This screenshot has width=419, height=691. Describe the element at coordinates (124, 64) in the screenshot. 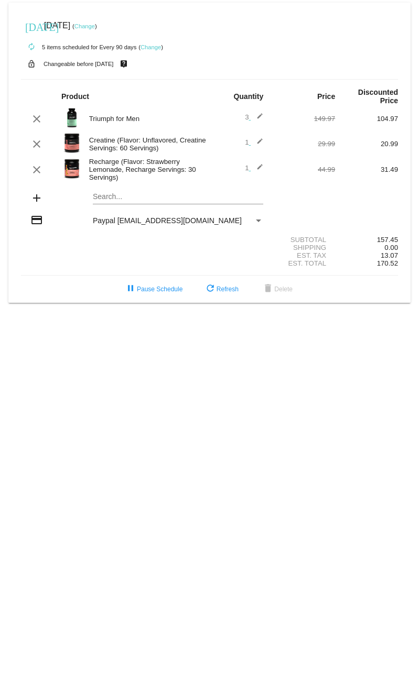

I see `mat-icon: live_help` at that location.